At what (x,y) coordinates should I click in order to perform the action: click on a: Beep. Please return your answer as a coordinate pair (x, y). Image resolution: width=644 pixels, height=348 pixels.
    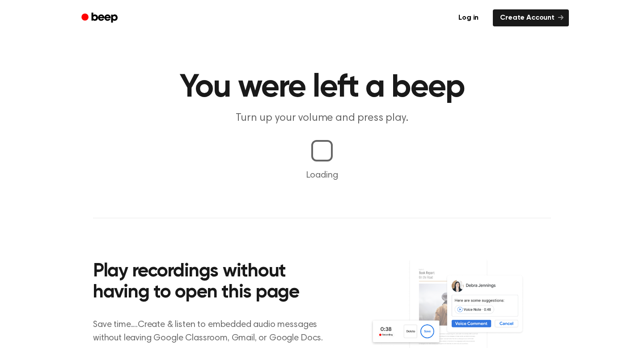
    Looking at the image, I should click on (100, 18).